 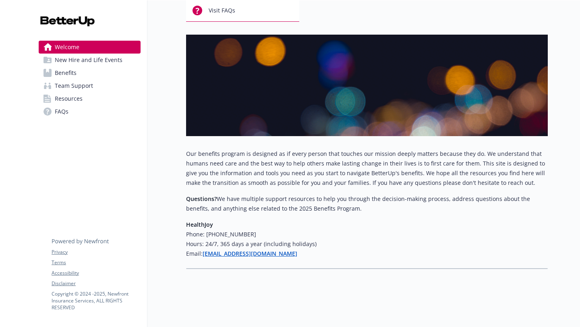 What do you see at coordinates (96, 300) in the screenshot?
I see `p: Copyright © 2024 - 2025 , Newfront Insurance Services, ALL RIGHTS RESERVED` at bounding box center [96, 300].